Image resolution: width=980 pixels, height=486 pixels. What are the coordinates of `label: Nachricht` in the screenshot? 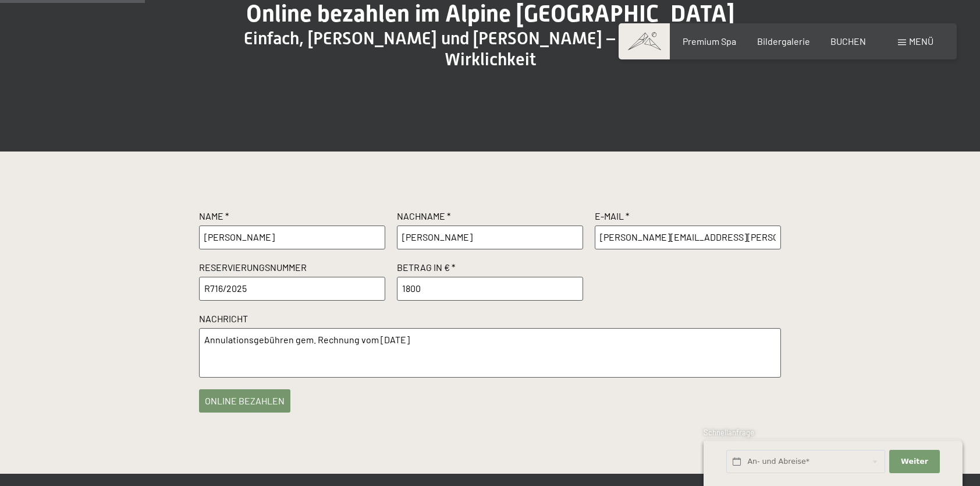 It's located at (490, 320).